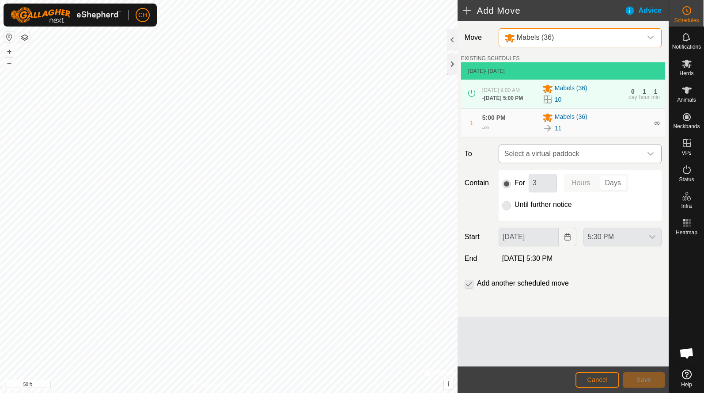  I want to click on label: Move, so click(478, 38).